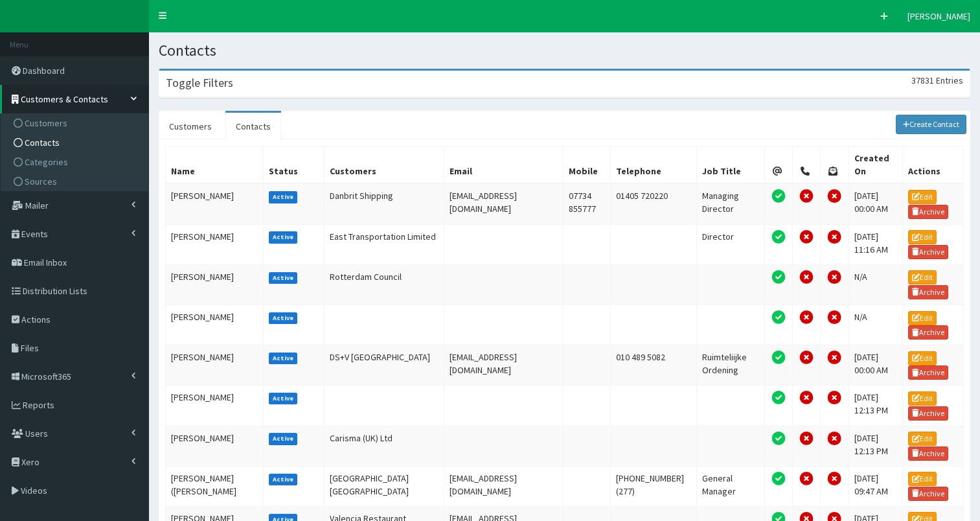 Image resolution: width=980 pixels, height=521 pixels. What do you see at coordinates (875, 166) in the screenshot?
I see `th: Created On` at bounding box center [875, 166].